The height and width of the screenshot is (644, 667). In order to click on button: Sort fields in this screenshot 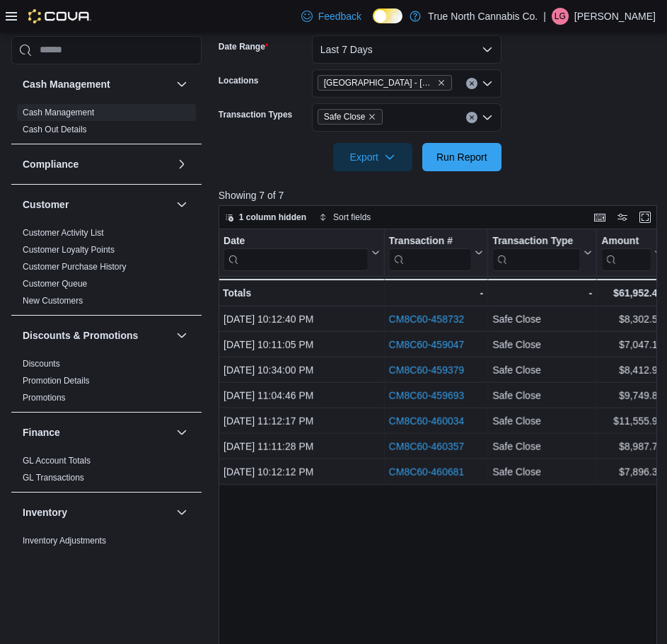, I will do `click(344, 217)`.